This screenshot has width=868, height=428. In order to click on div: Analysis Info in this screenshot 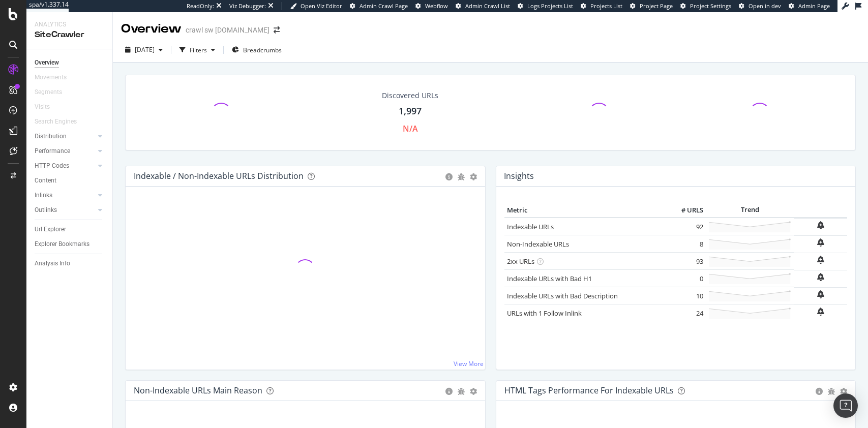, I will do `click(52, 263)`.